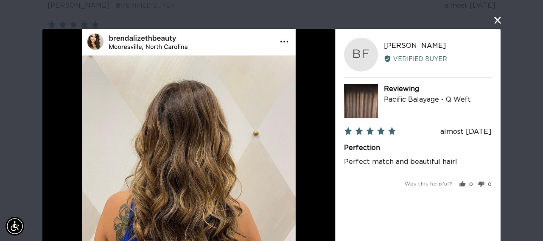  Describe the element at coordinates (427, 100) in the screenshot. I see `a: Pacific Balayage - Q Weft` at that location.